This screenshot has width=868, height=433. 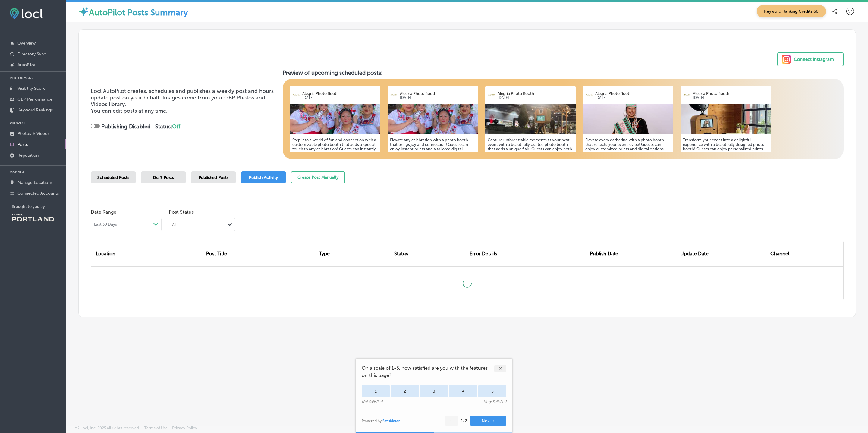 What do you see at coordinates (28, 155) in the screenshot?
I see `p: Reputation` at bounding box center [28, 155].